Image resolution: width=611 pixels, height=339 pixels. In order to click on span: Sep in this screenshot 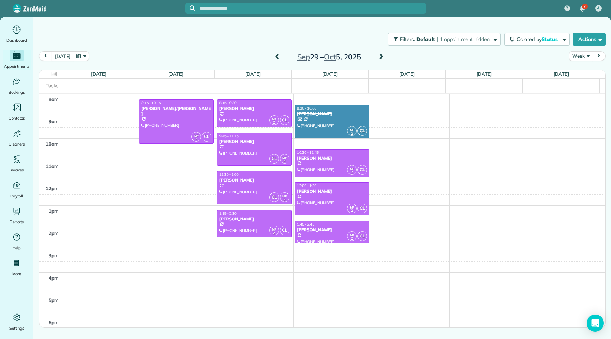, I will do `click(304, 56)`.